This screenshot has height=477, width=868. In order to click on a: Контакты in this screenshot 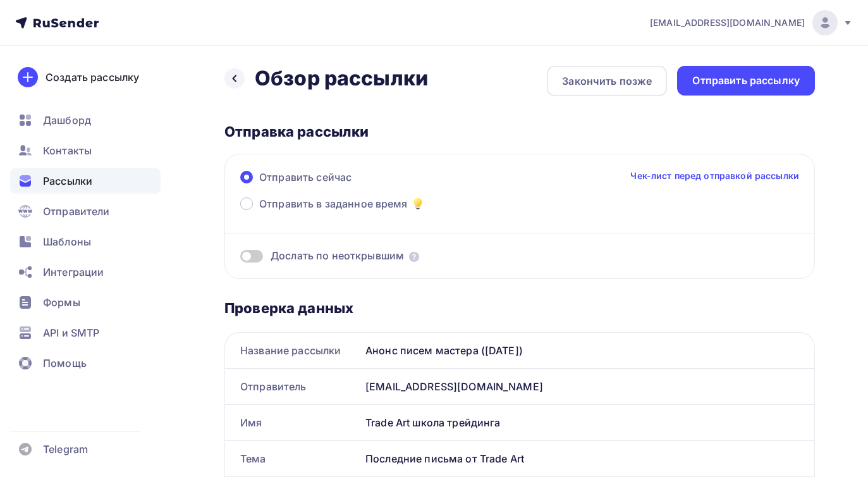, I will do `click(85, 151)`.